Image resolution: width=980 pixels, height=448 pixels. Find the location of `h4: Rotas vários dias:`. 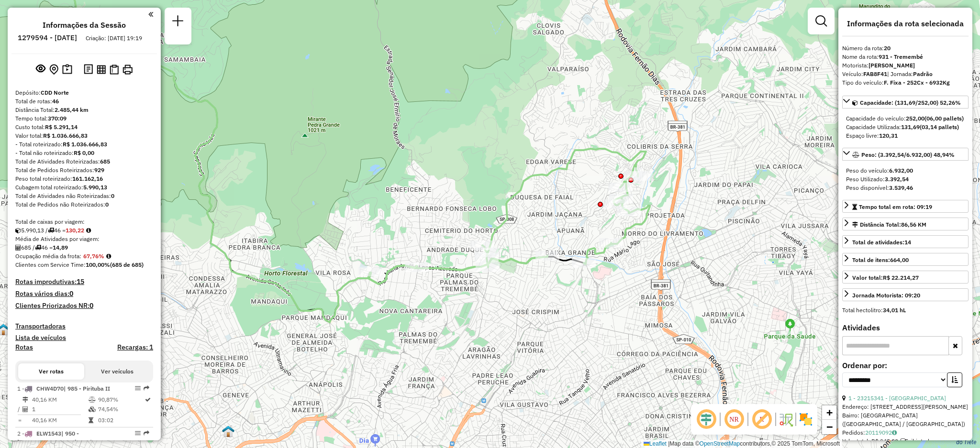

h4: Rotas vários dias: is located at coordinates (84, 294).